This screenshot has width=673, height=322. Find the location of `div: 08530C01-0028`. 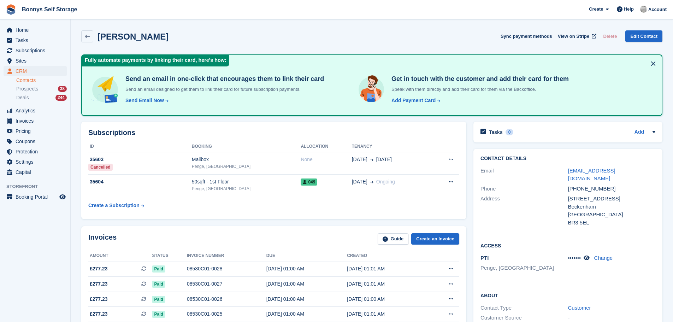

div: 08530C01-0028 is located at coordinates (226, 268).